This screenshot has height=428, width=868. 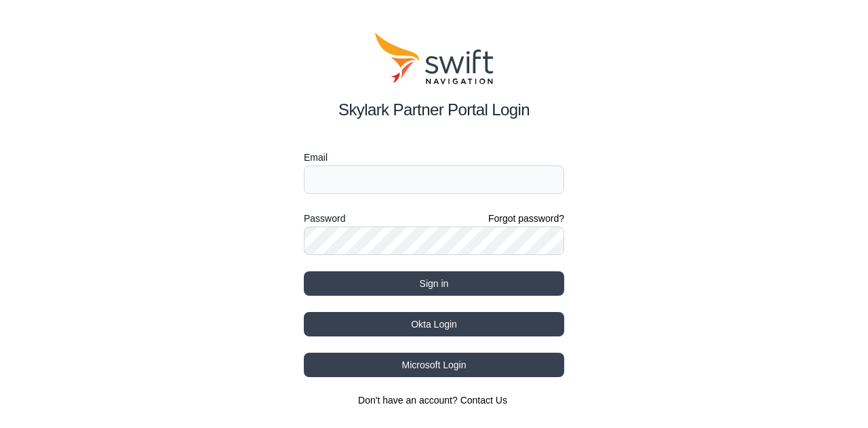 I want to click on label: Password, so click(x=324, y=218).